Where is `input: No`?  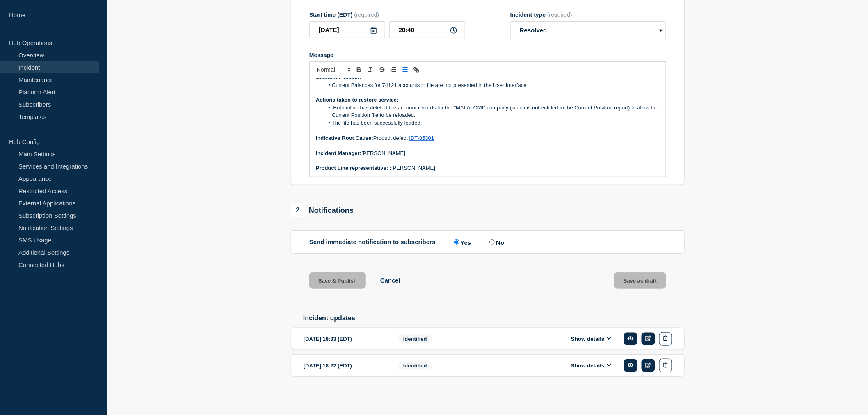
input: No is located at coordinates (492, 242).